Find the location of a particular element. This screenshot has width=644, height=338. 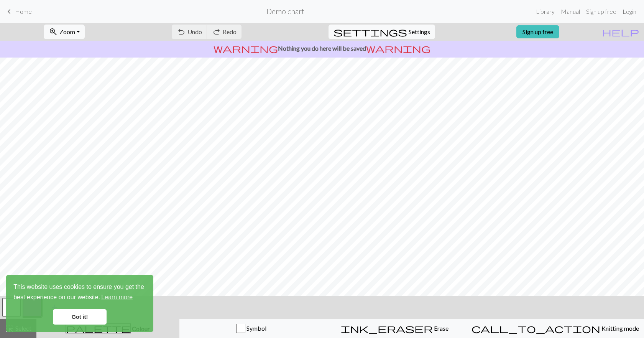

button: Erase is located at coordinates (395, 329).